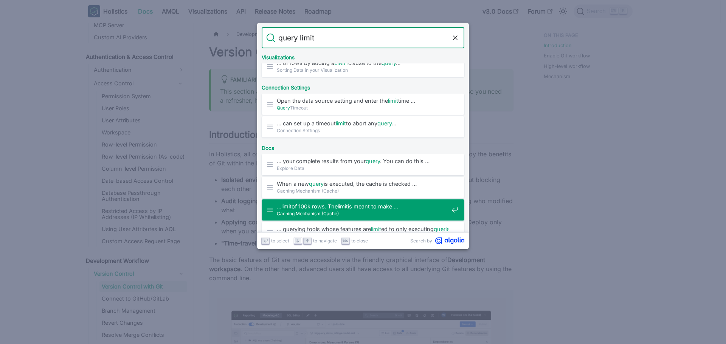 The height and width of the screenshot is (344, 726). I want to click on span: to navigate, so click(325, 241).